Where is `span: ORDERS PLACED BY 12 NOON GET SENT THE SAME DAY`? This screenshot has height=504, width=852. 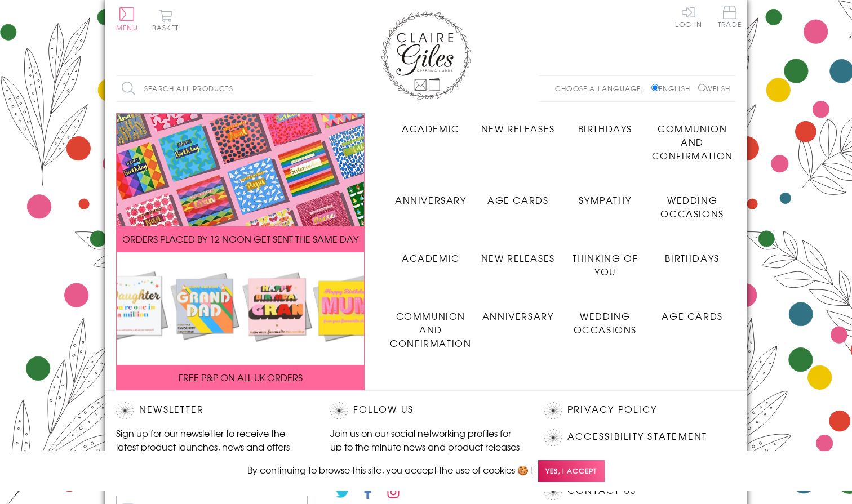 span: ORDERS PLACED BY 12 NOON GET SENT THE SAME DAY is located at coordinates (240, 239).